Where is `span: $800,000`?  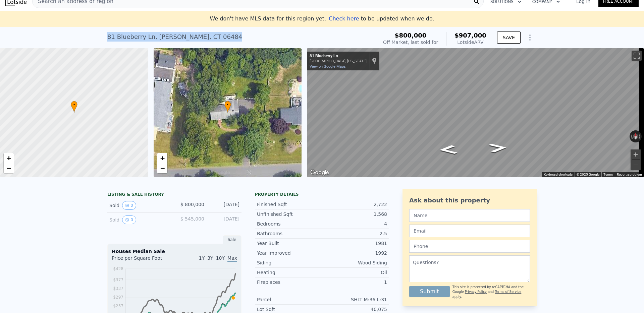
span: $800,000 is located at coordinates (411, 35).